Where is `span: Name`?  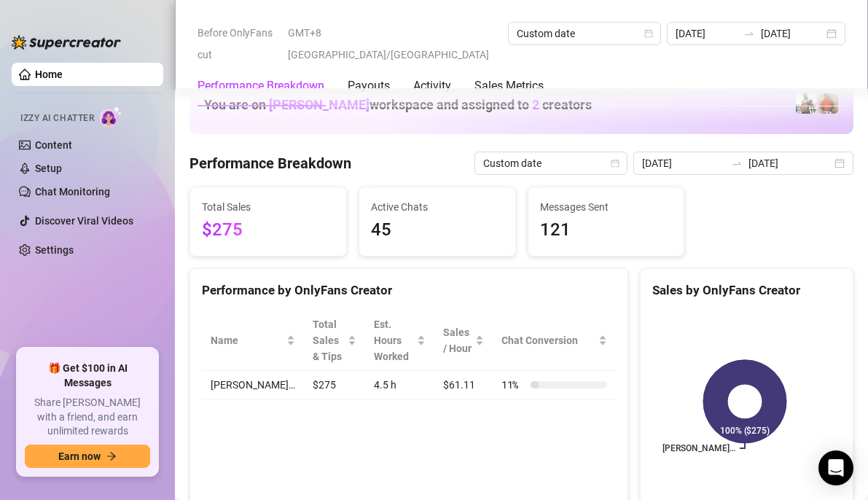 span: Name is located at coordinates (247, 341).